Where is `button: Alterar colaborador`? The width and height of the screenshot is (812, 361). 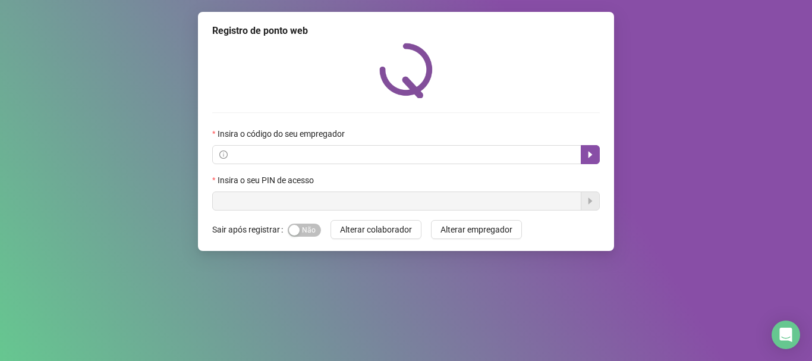
button: Alterar colaborador is located at coordinates (376, 229).